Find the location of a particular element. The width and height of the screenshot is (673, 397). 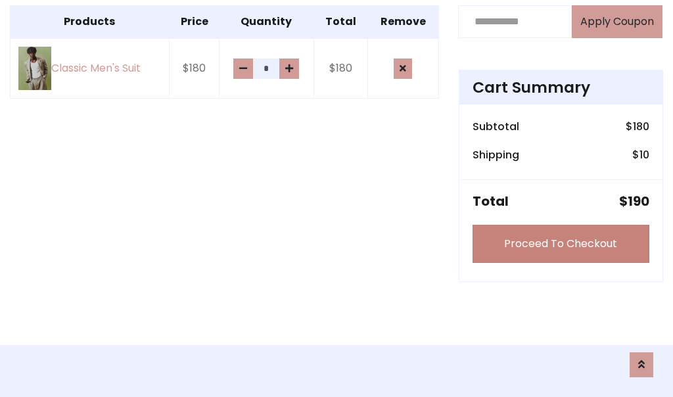

span: 10 is located at coordinates (644, 155).